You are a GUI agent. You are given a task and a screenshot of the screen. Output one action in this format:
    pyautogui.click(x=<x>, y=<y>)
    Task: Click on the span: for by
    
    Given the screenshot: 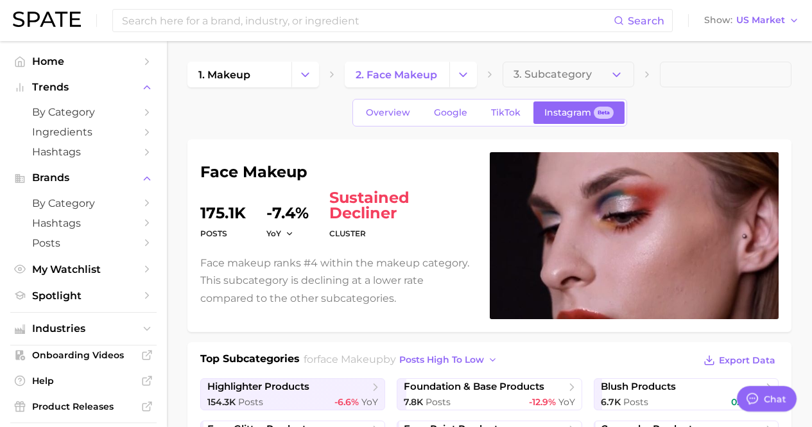 What is the action you would take?
    pyautogui.click(x=402, y=359)
    